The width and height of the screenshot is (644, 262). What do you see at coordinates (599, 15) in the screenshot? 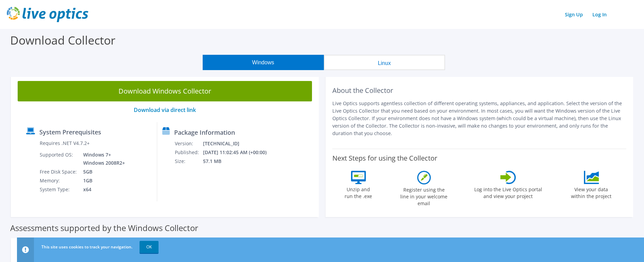
I see `a: Log In` at bounding box center [599, 15].